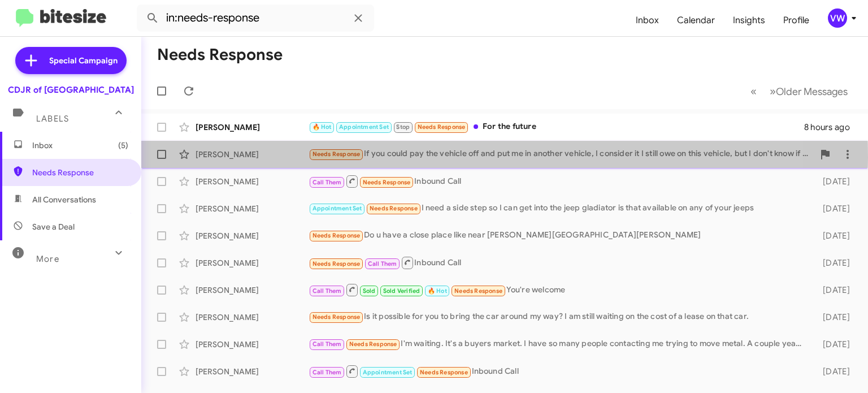 This screenshot has height=393, width=868. Describe the element at coordinates (83, 61) in the screenshot. I see `span: Special Campaign` at that location.